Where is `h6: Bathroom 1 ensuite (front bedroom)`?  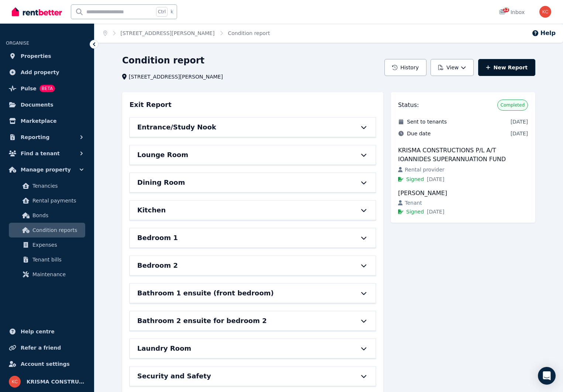 h6: Bathroom 1 ensuite (front bedroom) is located at coordinates (205, 293).